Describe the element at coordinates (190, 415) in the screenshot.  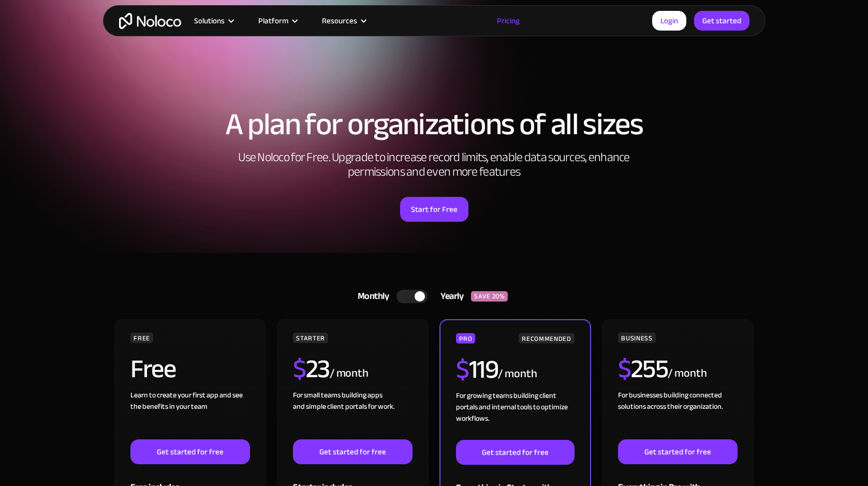
I see `div: Learn to create your first app and see the benefits in your team ‍` at that location.